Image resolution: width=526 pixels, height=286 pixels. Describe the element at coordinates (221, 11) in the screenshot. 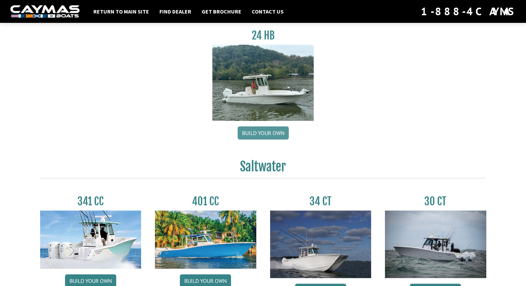

I see `a: Get Brochure` at that location.